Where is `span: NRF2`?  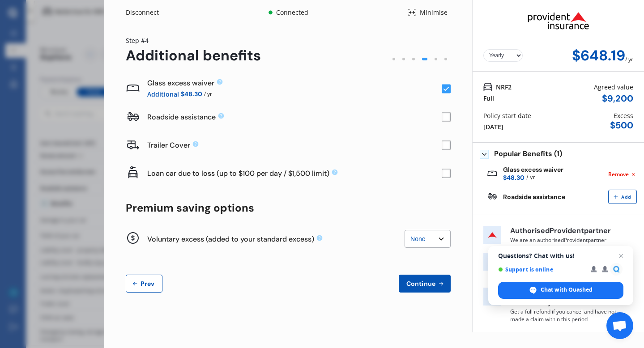
span: NRF2 is located at coordinates (503, 87).